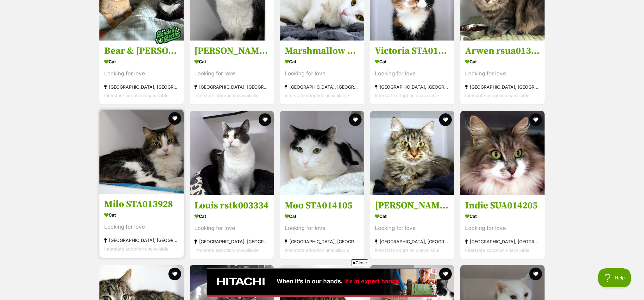  What do you see at coordinates (322, 51) in the screenshot?
I see `h3: Marshmallow rsta012950` at bounding box center [322, 51].